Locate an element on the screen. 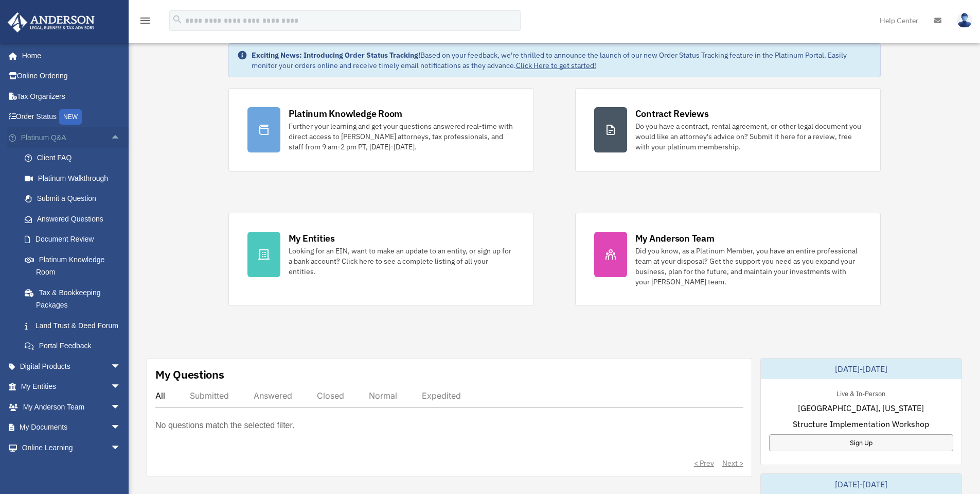 Image resolution: width=980 pixels, height=494 pixels. a: Online Learningarrow_drop_down is located at coordinates (72, 447).